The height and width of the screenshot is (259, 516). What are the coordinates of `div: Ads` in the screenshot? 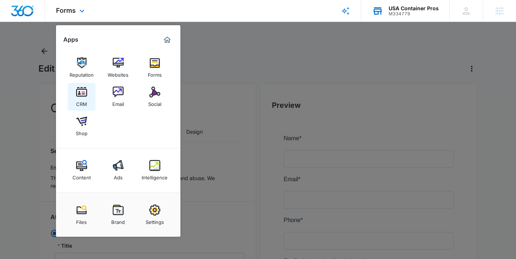 It's located at (118, 176).